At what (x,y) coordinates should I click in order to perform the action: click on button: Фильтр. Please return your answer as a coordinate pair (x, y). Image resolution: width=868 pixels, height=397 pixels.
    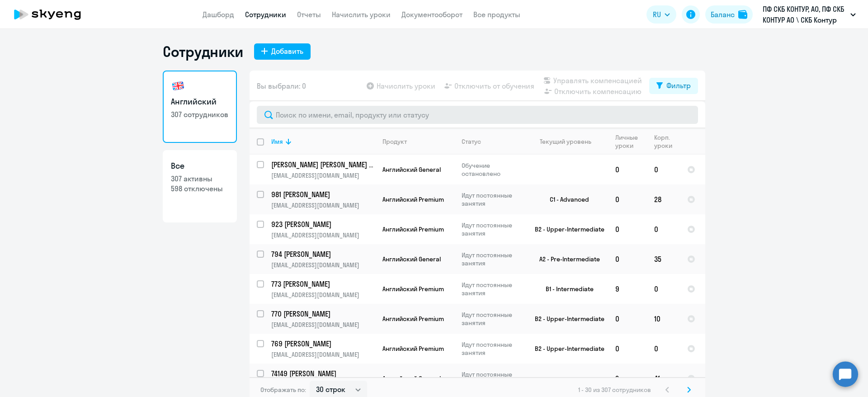
    Looking at the image, I should click on (674, 86).